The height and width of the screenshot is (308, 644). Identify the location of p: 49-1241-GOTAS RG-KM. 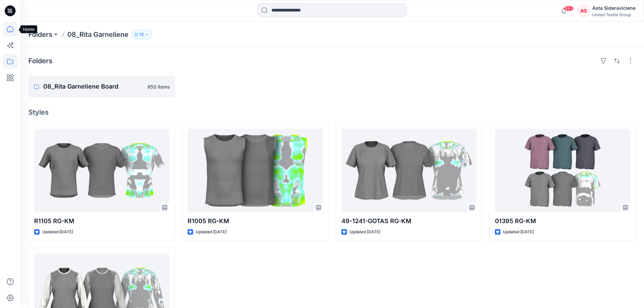
(409, 221).